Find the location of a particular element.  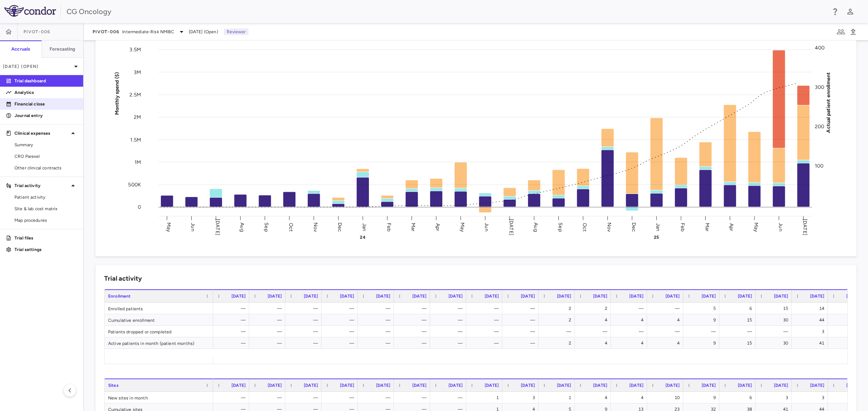

p: Trial settings is located at coordinates (46, 250).